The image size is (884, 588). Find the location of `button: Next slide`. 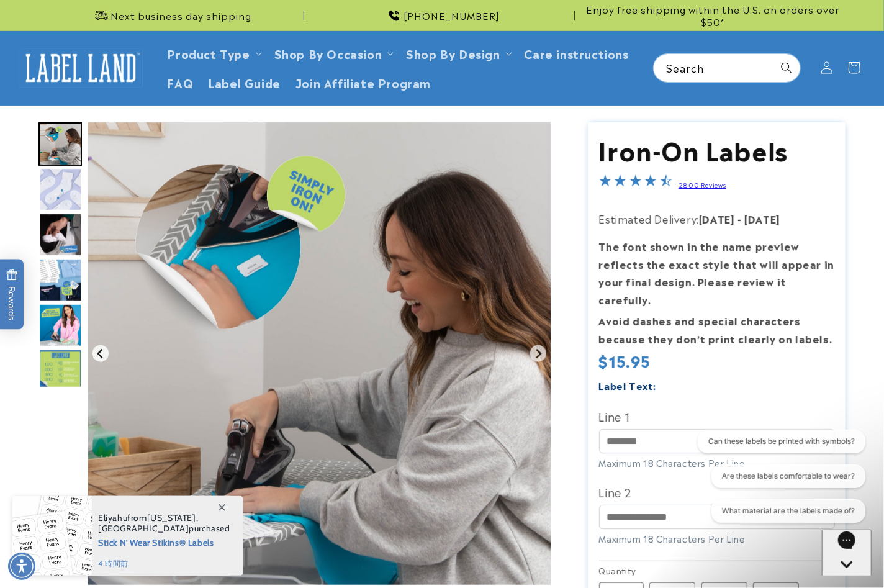

button: Next slide is located at coordinates (538, 353).